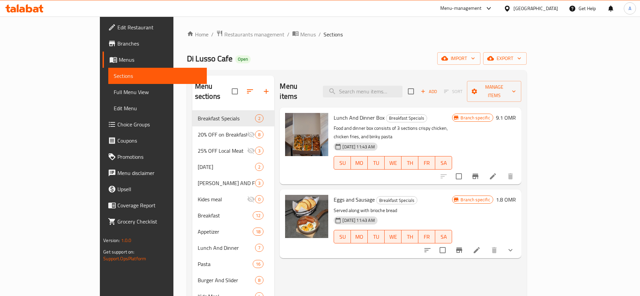  What do you see at coordinates (243, 59) in the screenshot?
I see `span: Open` at bounding box center [243, 59].